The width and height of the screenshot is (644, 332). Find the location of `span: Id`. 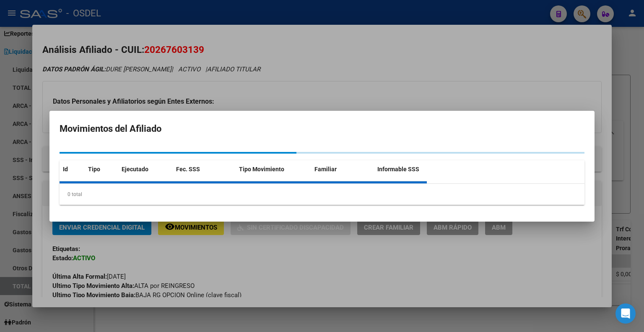

span: Id is located at coordinates (66, 169).